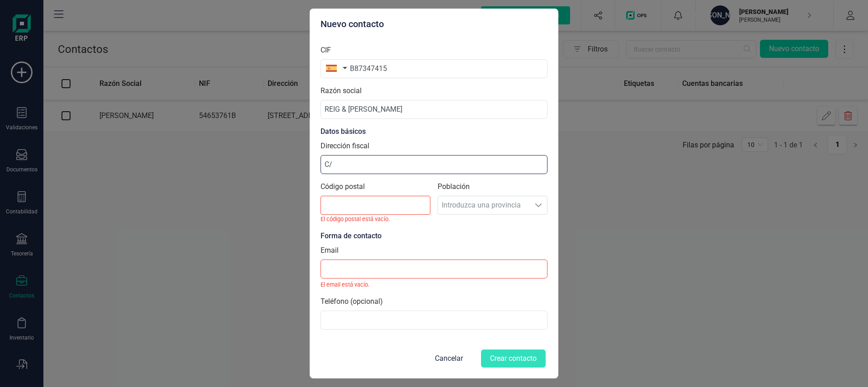 Image resolution: width=868 pixels, height=387 pixels. Describe the element at coordinates (434, 24) in the screenshot. I see `div: Nuevo contacto` at that location.